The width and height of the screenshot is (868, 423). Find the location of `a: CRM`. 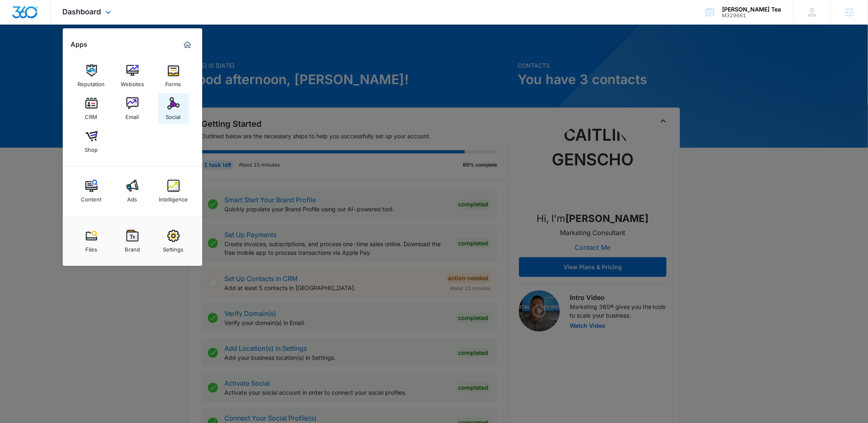

a: CRM is located at coordinates (92, 109).